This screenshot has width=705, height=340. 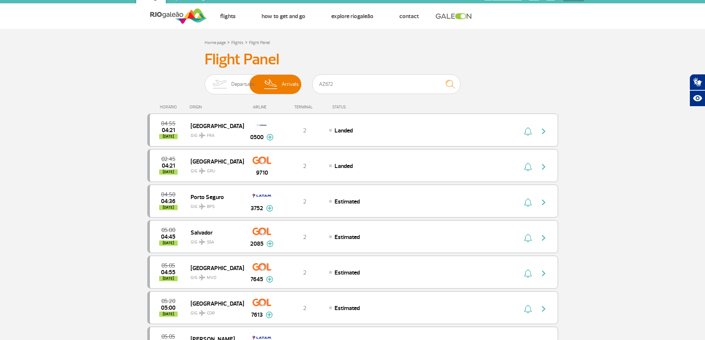 I want to click on h3: Flight Panel, so click(x=352, y=60).